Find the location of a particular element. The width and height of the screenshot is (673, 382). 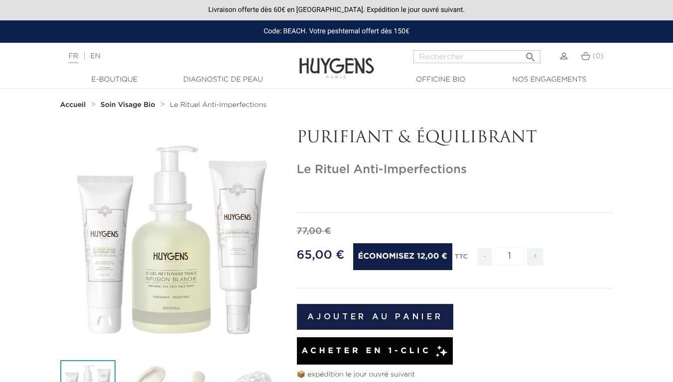

strong: Accueil is located at coordinates (73, 105).